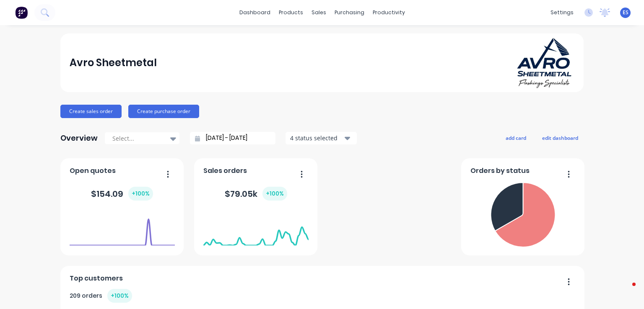 Image resolution: width=644 pixels, height=309 pixels. I want to click on button: edit dashboard, so click(560, 138).